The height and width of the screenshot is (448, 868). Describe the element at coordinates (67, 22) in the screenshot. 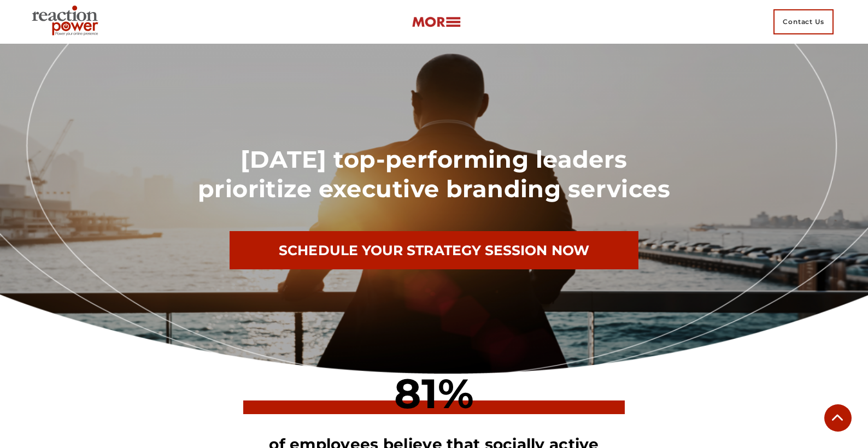

I see `img: Executive Branding | Personal Branding Agency` at that location.